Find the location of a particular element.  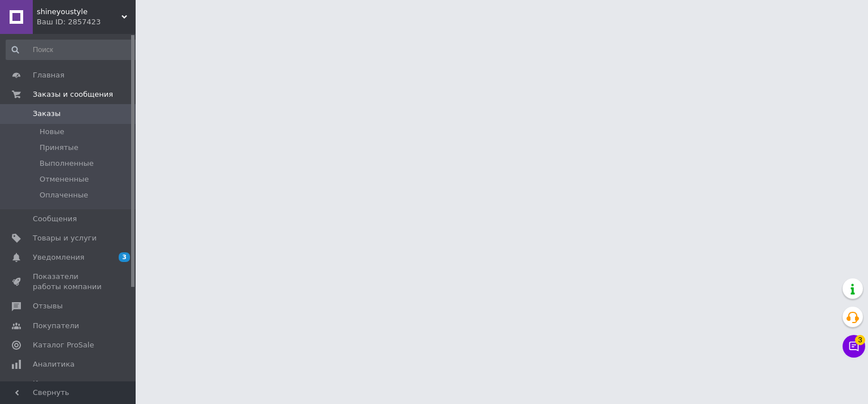

span: Уведомления is located at coordinates (58, 257).